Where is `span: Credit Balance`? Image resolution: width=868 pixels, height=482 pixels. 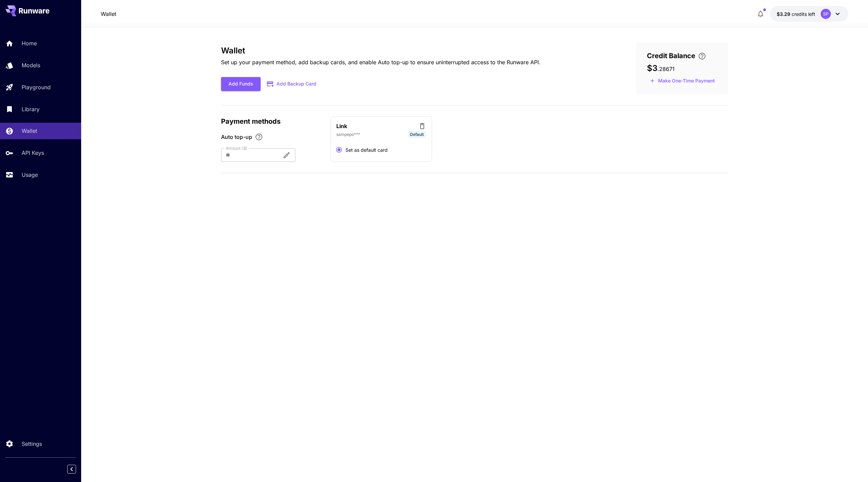
span: Credit Balance is located at coordinates (671, 56).